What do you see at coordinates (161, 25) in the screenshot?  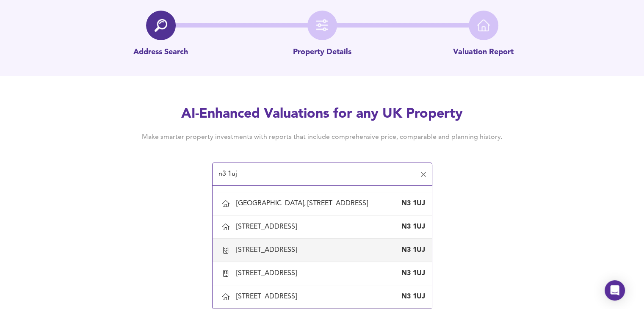 I see `img: search-icon` at bounding box center [161, 25].